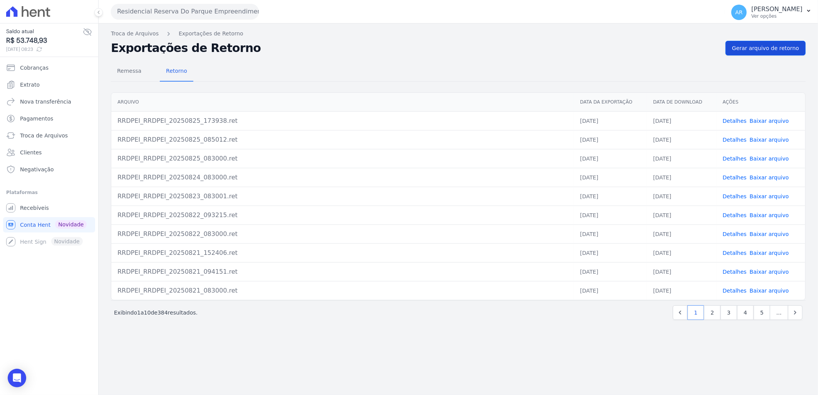  What do you see at coordinates (37, 170) in the screenshot?
I see `span: Negativação` at bounding box center [37, 170].